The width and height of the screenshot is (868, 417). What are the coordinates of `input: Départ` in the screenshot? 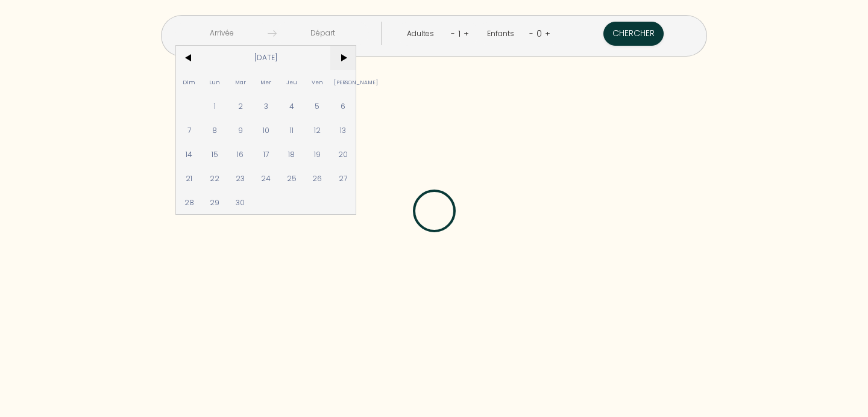 It's located at (323, 33).